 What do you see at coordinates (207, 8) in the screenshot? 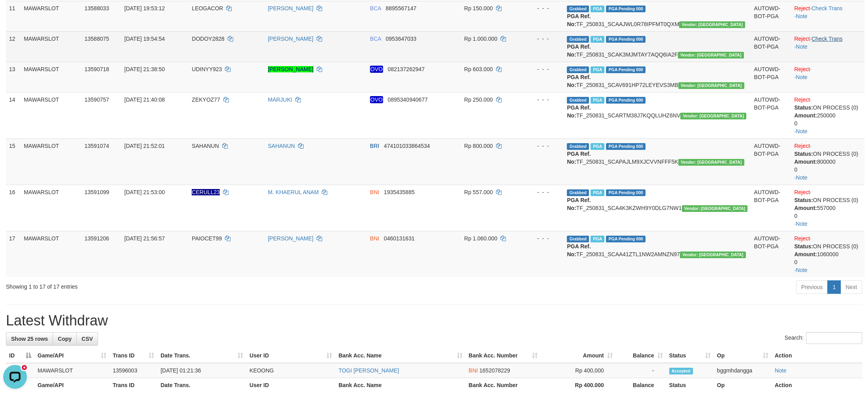
I see `span: LEOGACOR` at bounding box center [207, 8].